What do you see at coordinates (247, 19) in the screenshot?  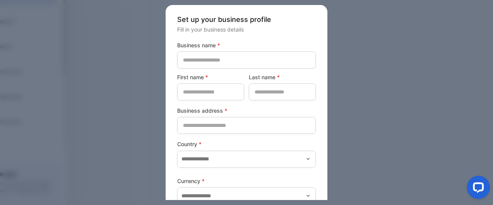 I see `p: Set up your business profile` at bounding box center [247, 19].